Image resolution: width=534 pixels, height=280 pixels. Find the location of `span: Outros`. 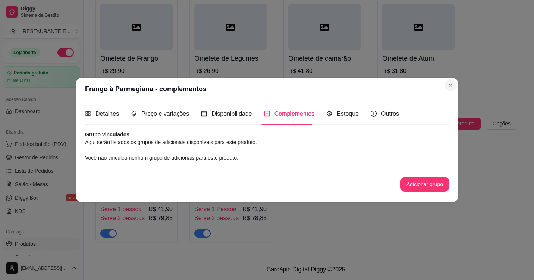

span: Outros is located at coordinates (390, 114).